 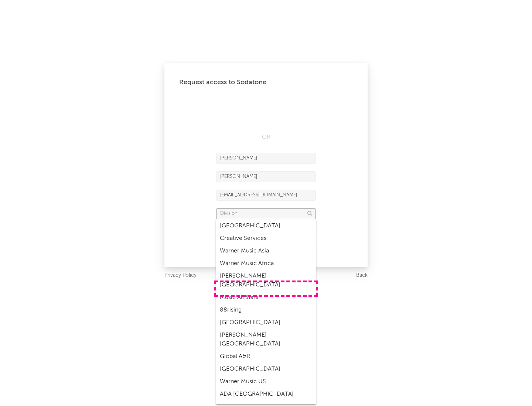 I want to click on div: Warner Music Africa, so click(x=266, y=264).